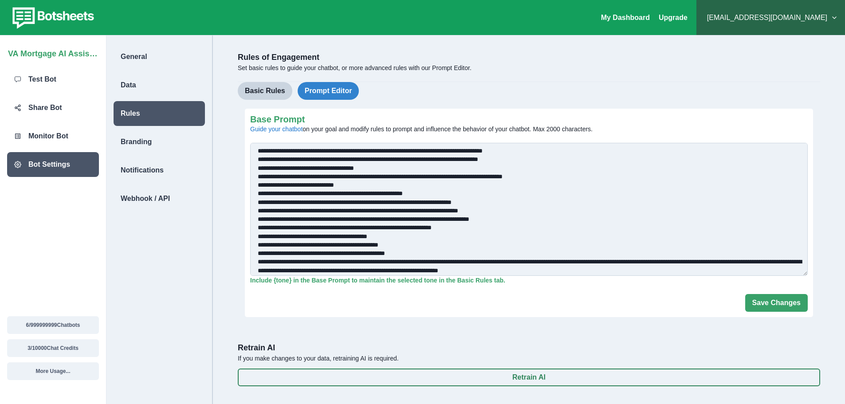 This screenshot has height=404, width=845. What do you see at coordinates (159, 113) in the screenshot?
I see `a: Rules` at bounding box center [159, 113].